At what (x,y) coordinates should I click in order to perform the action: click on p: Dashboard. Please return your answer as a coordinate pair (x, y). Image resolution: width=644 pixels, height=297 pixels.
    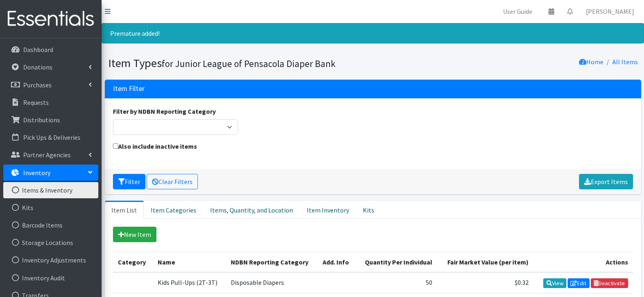
    Looking at the image, I should click on (38, 49).